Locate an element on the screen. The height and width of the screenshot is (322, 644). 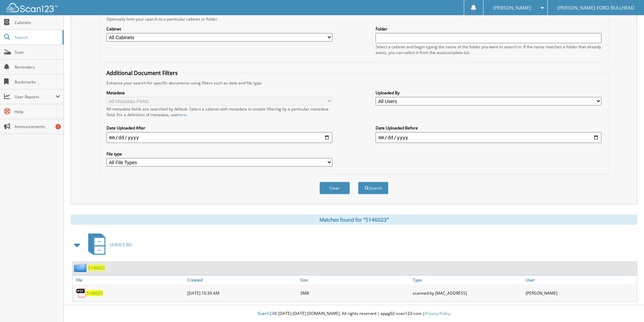
a: SERVICE RO is located at coordinates (108, 245).